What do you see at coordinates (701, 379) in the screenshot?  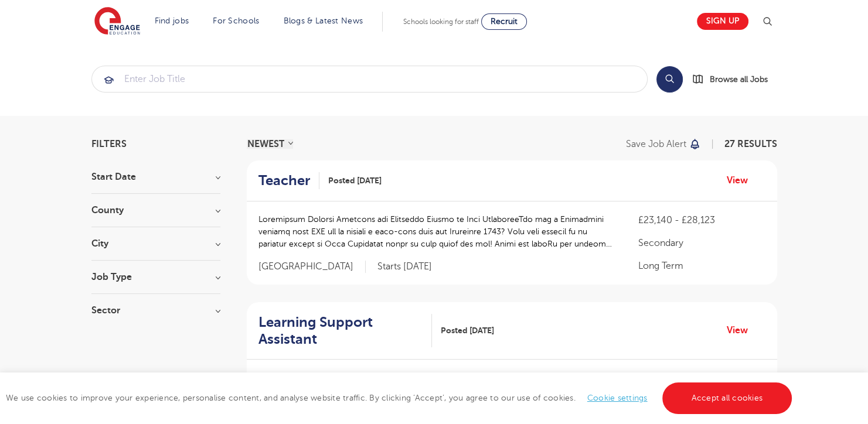 I see `p: £27,252 - £32,238` at bounding box center [701, 379].